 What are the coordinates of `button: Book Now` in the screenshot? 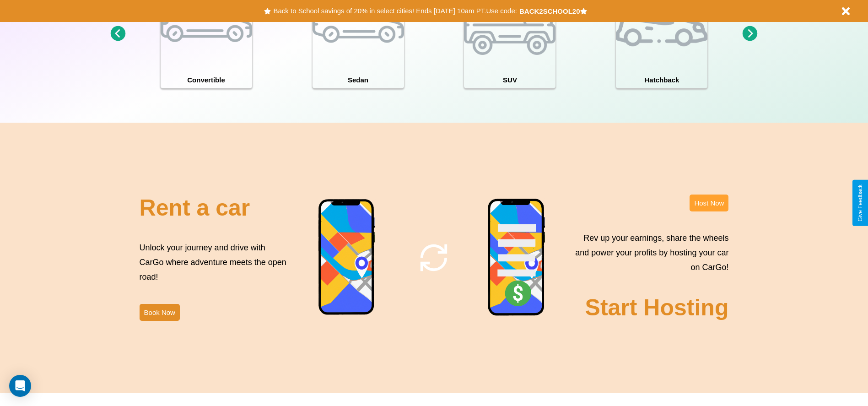 It's located at (160, 312).